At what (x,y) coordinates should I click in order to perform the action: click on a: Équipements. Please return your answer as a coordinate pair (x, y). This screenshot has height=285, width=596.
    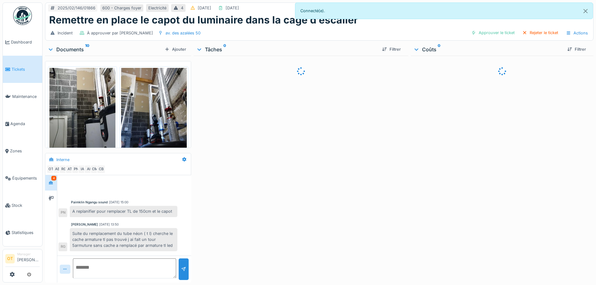
    Looking at the image, I should click on (23, 178).